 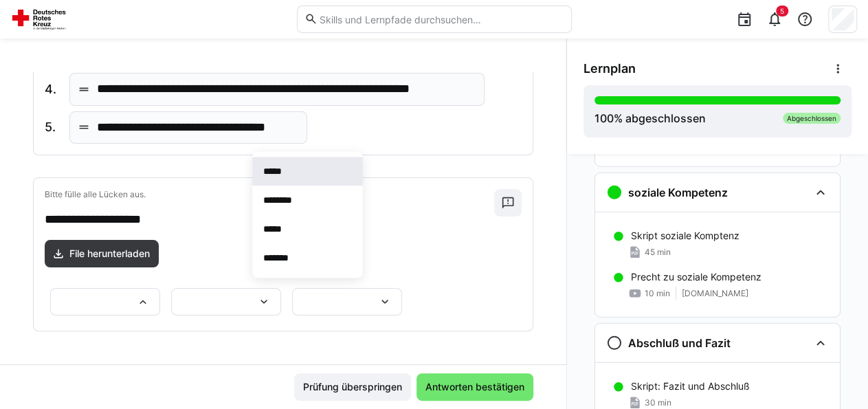 What do you see at coordinates (353, 387) in the screenshot?
I see `button: Prüfung überspringen` at bounding box center [353, 387].